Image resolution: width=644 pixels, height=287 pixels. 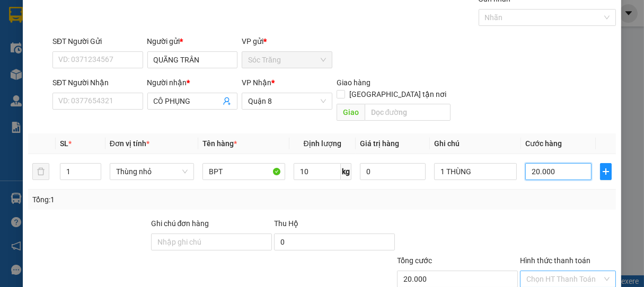 What do you see at coordinates (64, 143) in the screenshot?
I see `span: SL` at bounding box center [64, 143].